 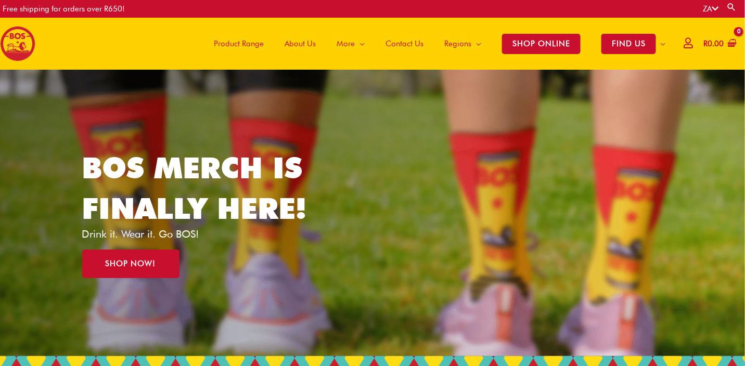 What do you see at coordinates (194, 188) in the screenshot?
I see `a: BOS MERCH IS FINALLY HERE!` at bounding box center [194, 188].